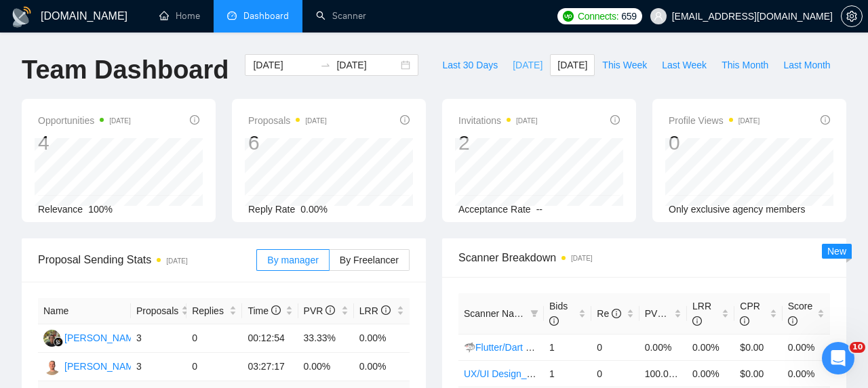 The width and height of the screenshot is (868, 388). I want to click on span: Re, so click(609, 314).